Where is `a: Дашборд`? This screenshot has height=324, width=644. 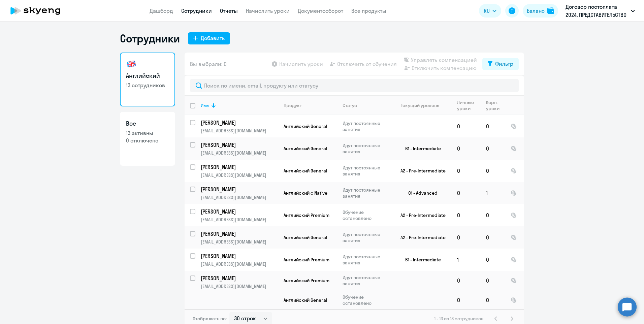 a: Дашборд is located at coordinates (161, 11).